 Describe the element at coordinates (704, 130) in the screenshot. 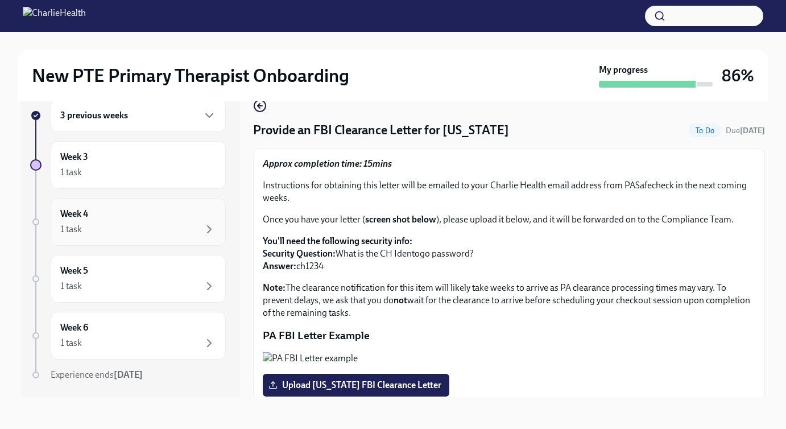

I see `span: To Do` at that location.